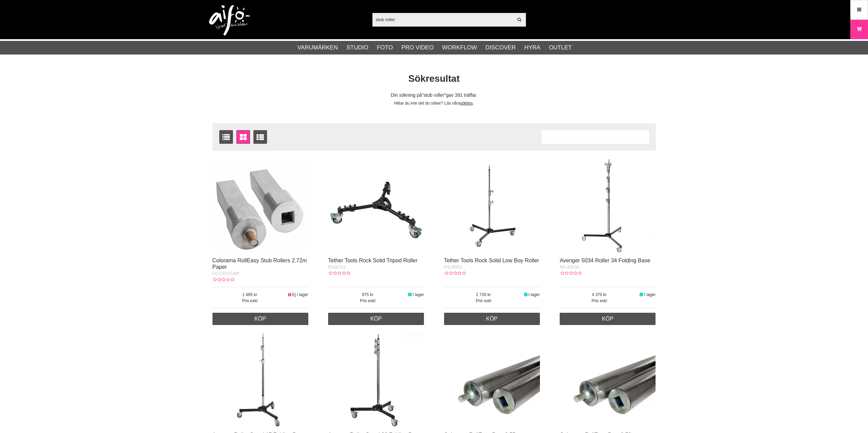 The width and height of the screenshot is (868, 433). I want to click on span: 1 485, so click(250, 295).